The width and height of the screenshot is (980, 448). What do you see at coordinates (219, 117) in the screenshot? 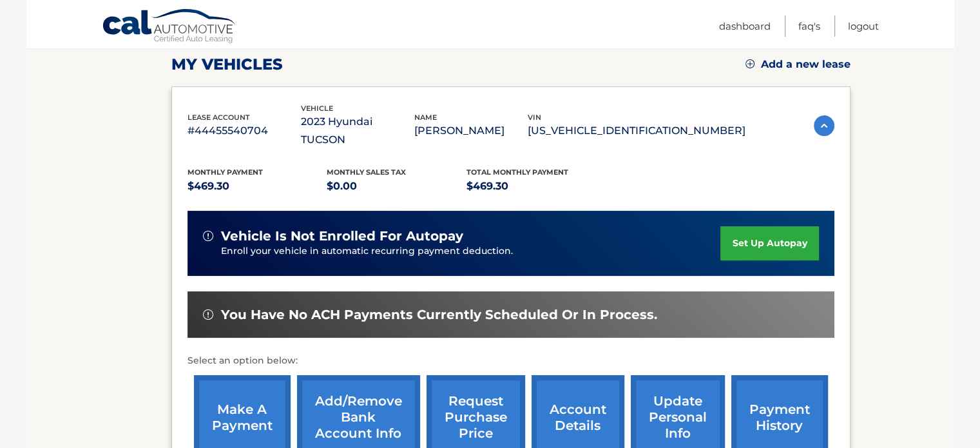
I see `span: lease account` at bounding box center [219, 117].